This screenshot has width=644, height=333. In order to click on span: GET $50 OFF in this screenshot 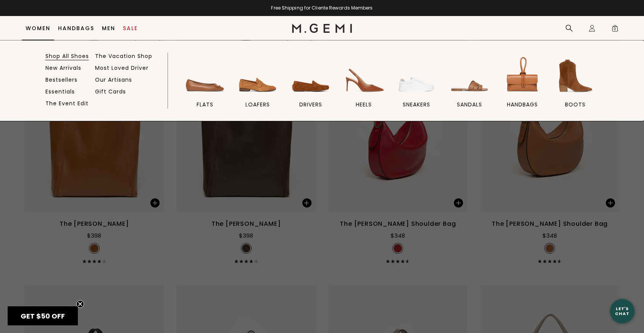, I will do `click(42, 316)`.